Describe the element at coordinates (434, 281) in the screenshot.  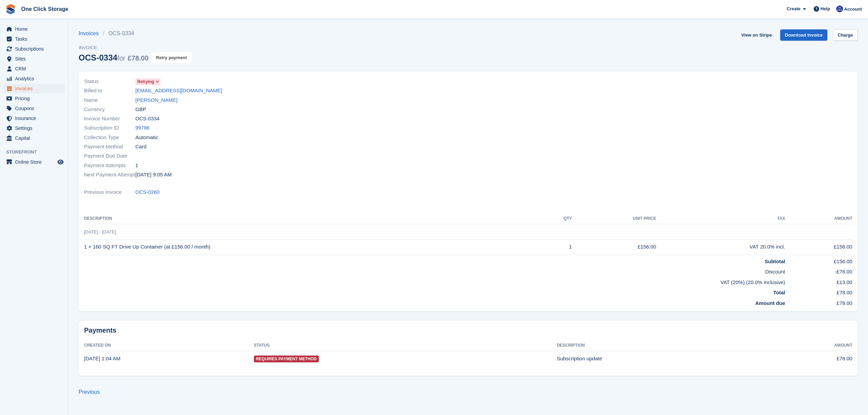
I see `td: VAT (20%) (20.0% inclusive)` at that location.